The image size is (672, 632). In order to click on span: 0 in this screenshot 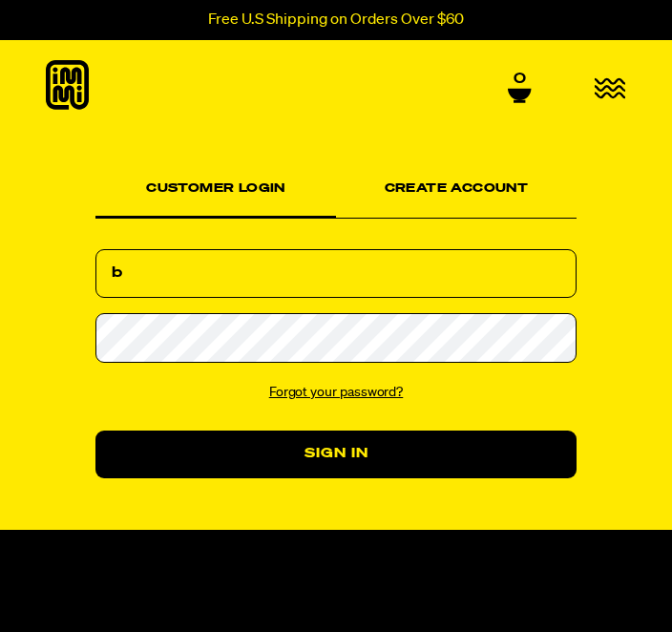, I will do `click(519, 80)`.